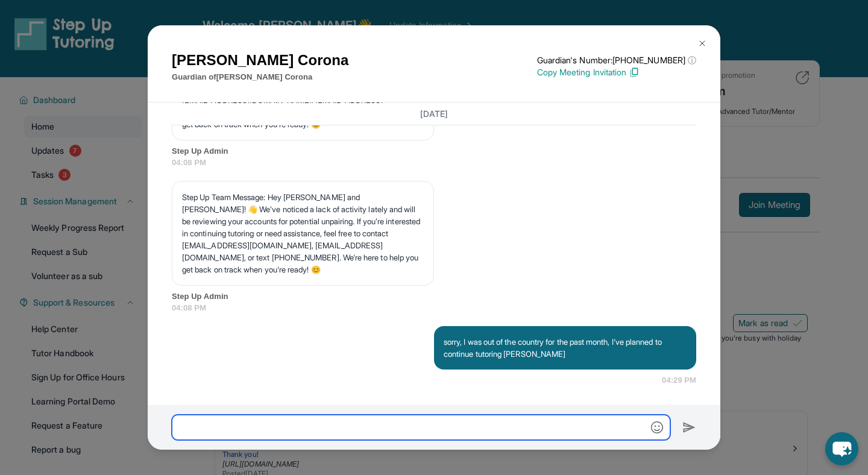  What do you see at coordinates (678, 380) in the screenshot?
I see `span: 04:29 PM` at bounding box center [678, 380].